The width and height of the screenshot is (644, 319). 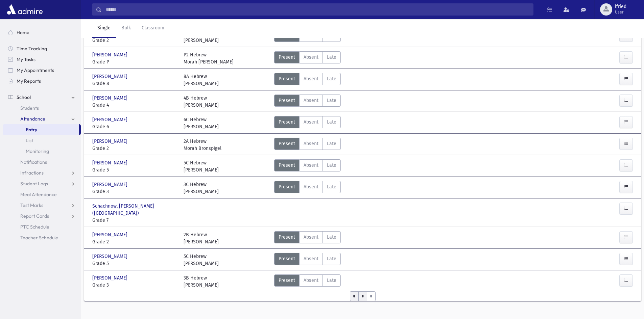 What do you see at coordinates (318, 9) in the screenshot?
I see `input: Search` at bounding box center [318, 9].